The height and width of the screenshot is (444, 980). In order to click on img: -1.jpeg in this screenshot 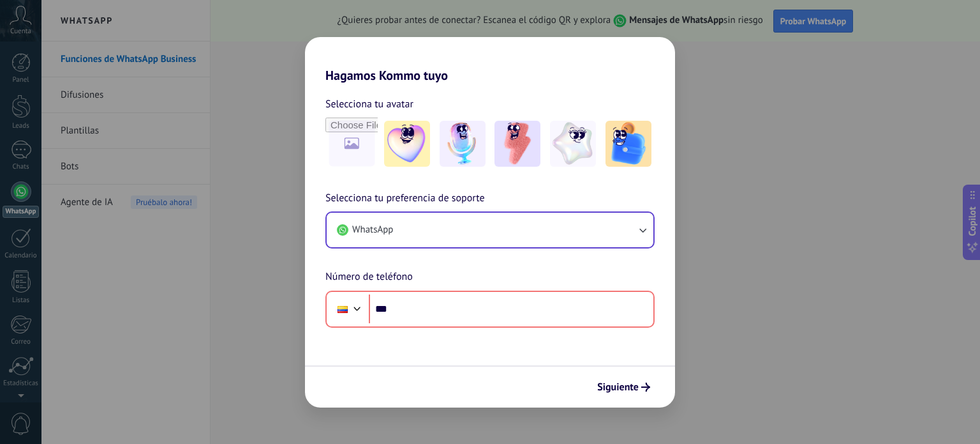, I will do `click(407, 144)`.